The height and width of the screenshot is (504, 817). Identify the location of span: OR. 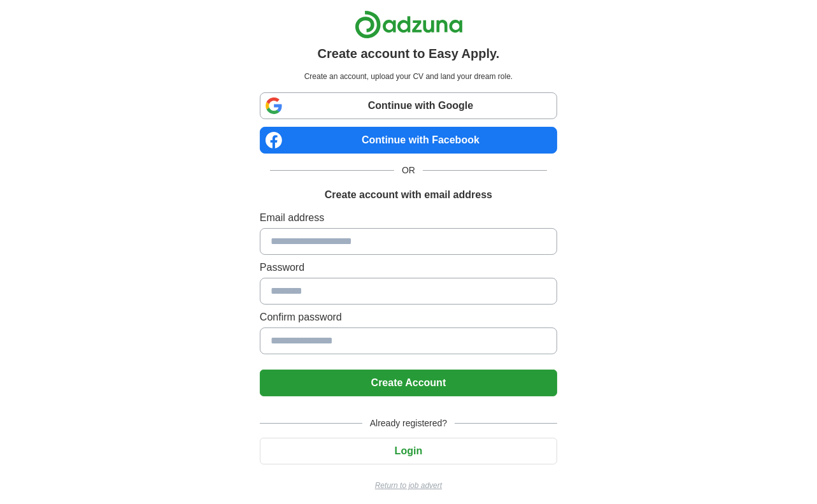
(408, 170).